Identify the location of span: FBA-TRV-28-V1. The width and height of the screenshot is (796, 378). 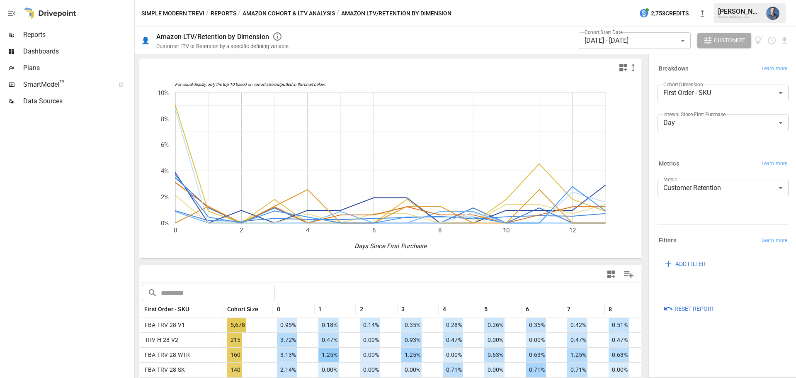
(163, 325).